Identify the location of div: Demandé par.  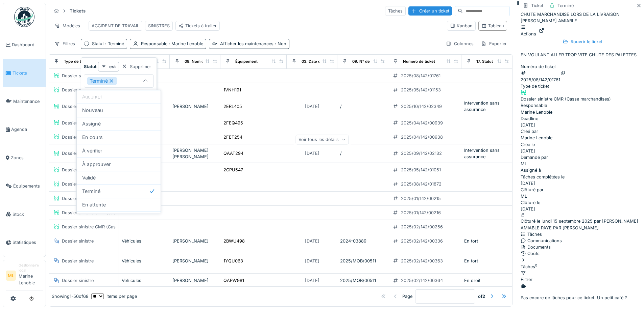
(582, 157).